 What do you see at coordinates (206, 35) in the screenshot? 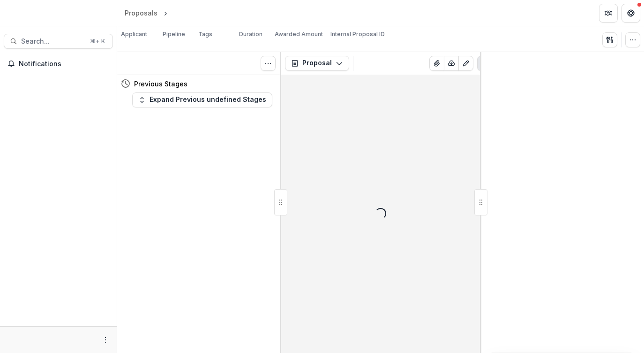
I see `p: Tags` at bounding box center [206, 35].